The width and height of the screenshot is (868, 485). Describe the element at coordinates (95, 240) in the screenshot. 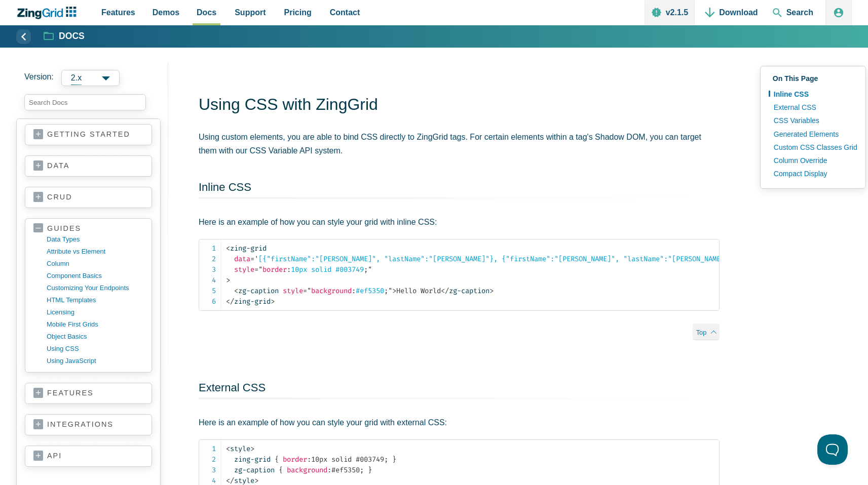

I see `a: data types` at that location.